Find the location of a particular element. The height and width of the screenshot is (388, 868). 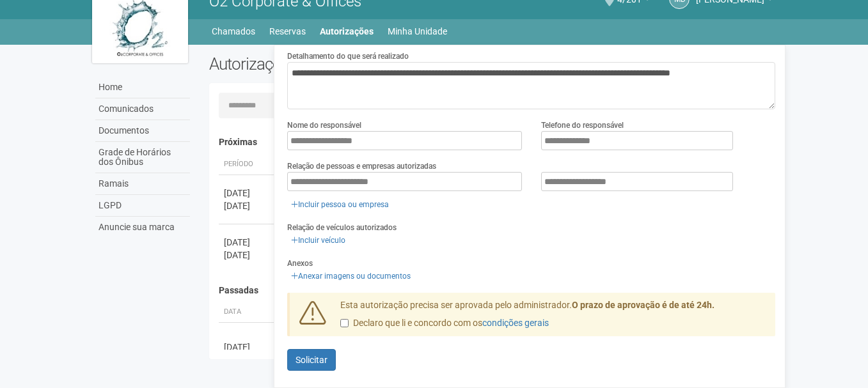

a: Ramais is located at coordinates (143, 184).